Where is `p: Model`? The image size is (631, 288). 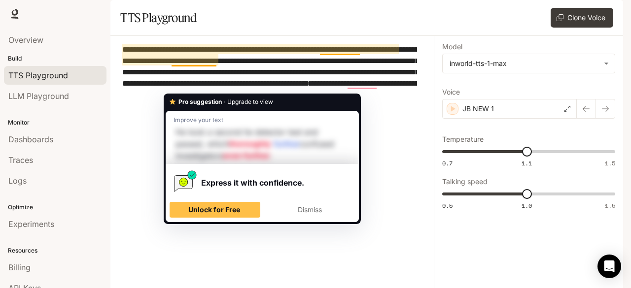
p: Model is located at coordinates (452, 47).